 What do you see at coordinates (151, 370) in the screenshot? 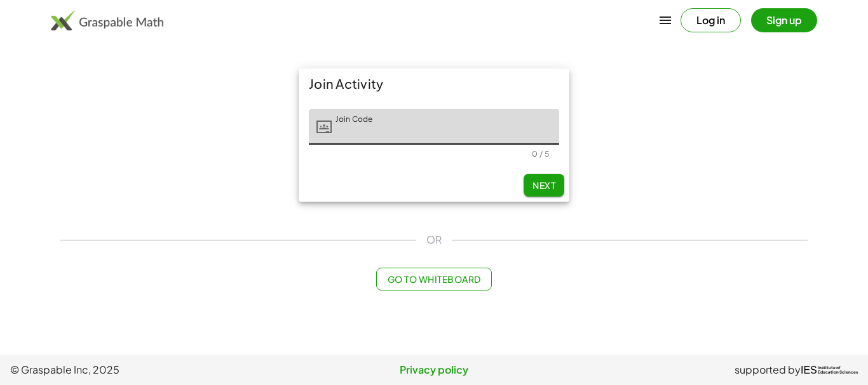
I see `span: © Graspable Inc, 2025` at bounding box center [151, 370].